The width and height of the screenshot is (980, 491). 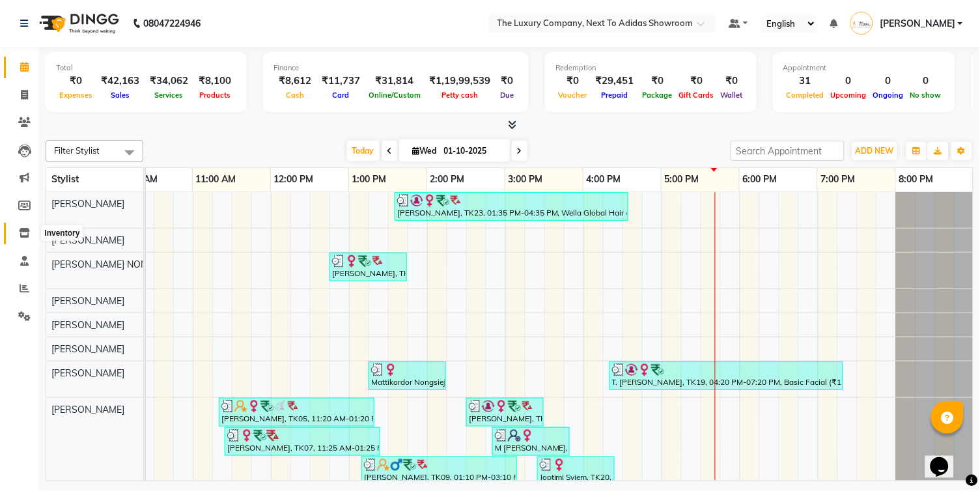 I want to click on a: 7:00 PM, so click(x=838, y=179).